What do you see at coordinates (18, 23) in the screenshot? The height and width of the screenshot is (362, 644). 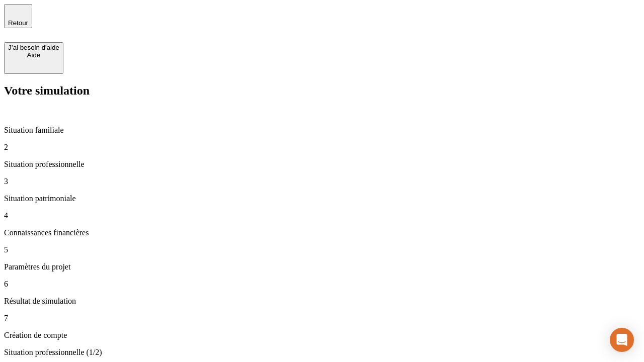 I see `span: Retour` at bounding box center [18, 23].